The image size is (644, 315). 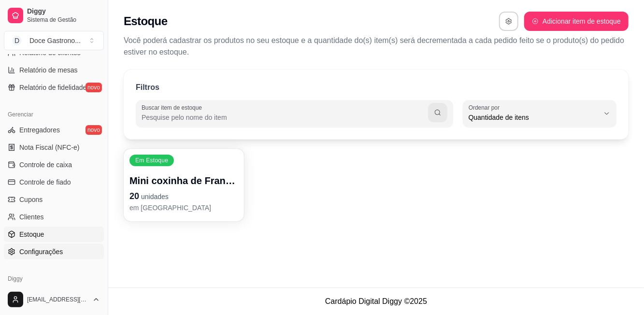 I want to click on a: Clientes, so click(x=54, y=217).